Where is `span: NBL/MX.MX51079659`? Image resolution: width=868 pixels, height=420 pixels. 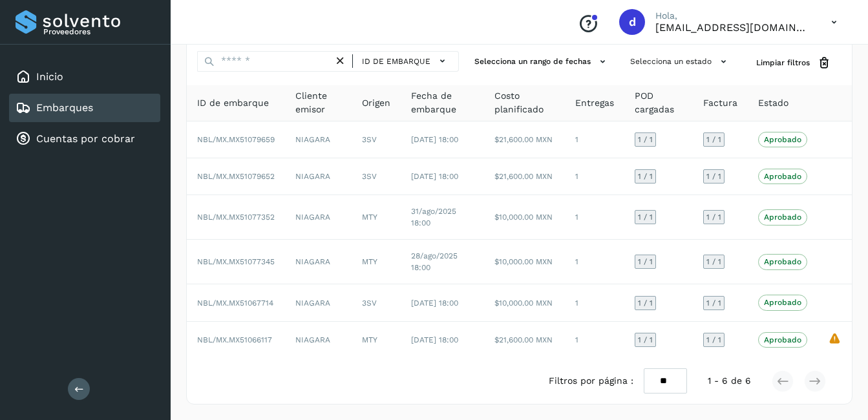
span: NBL/MX.MX51079659 is located at coordinates (236, 140).